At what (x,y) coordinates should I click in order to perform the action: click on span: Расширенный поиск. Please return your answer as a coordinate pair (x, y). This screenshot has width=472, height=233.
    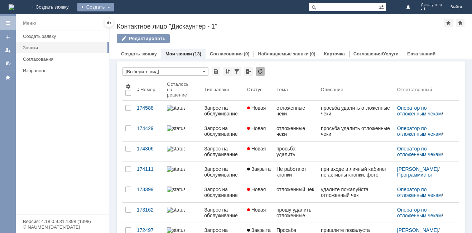
    Looking at the image, I should click on (382, 6).